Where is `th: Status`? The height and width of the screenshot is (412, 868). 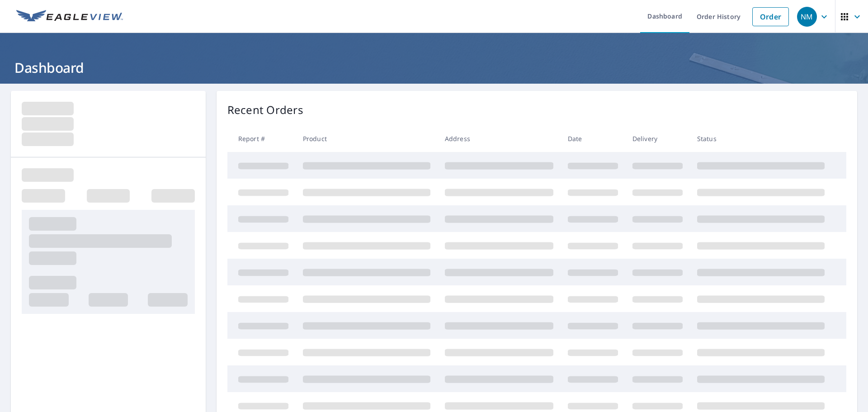
th: Status is located at coordinates (761, 138).